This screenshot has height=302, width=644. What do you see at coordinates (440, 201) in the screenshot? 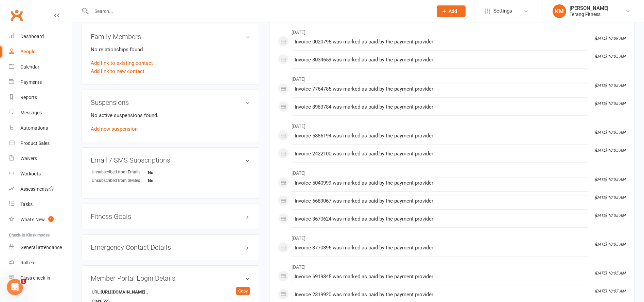
I see `div: Invoice 6689067 was marked as paid by the payment provider` at bounding box center [440, 201].